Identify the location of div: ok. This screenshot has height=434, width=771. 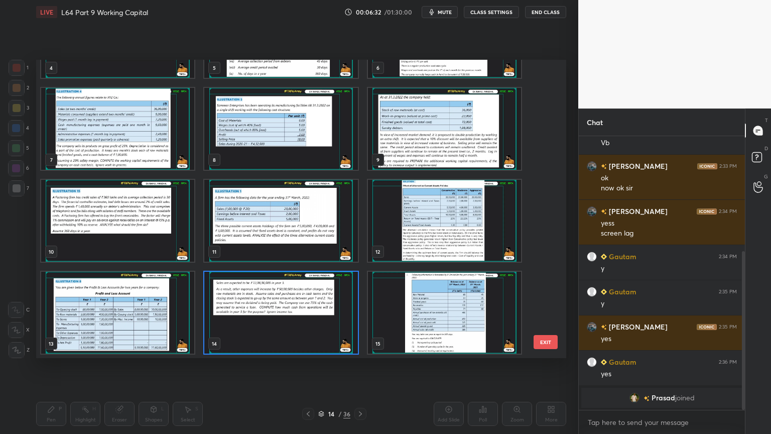
(669, 178).